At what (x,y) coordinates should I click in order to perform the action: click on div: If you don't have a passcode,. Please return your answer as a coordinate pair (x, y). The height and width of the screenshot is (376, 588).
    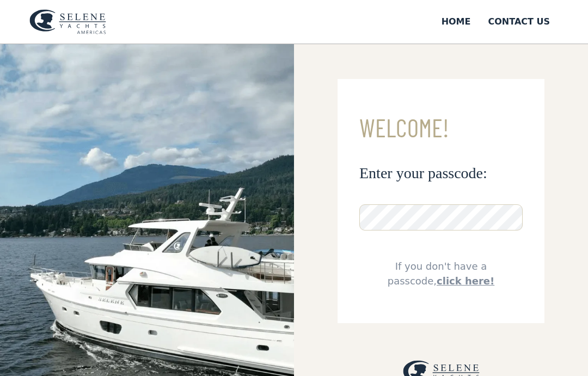
    Looking at the image, I should click on (441, 274).